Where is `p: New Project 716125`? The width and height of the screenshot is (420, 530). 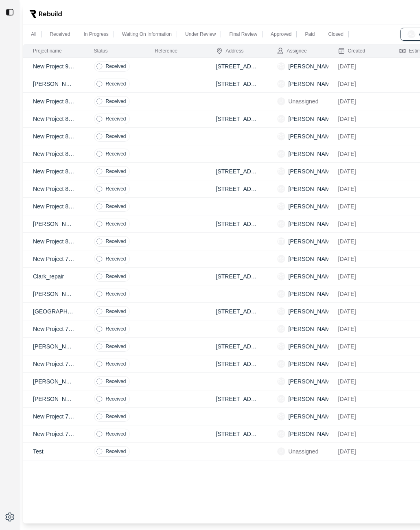
p: New Project 716125 is located at coordinates (54, 329).